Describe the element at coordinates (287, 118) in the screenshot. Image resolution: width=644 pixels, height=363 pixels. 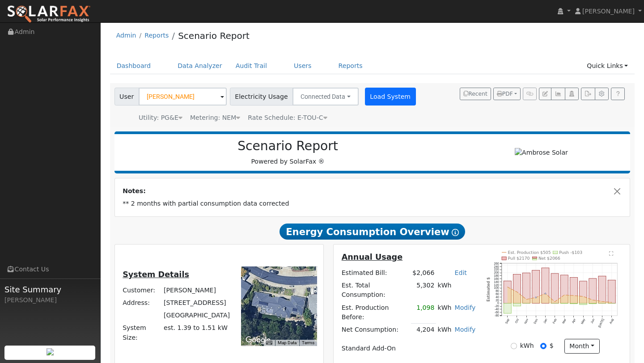
I see `span: Alias: HETOUCN` at that location.